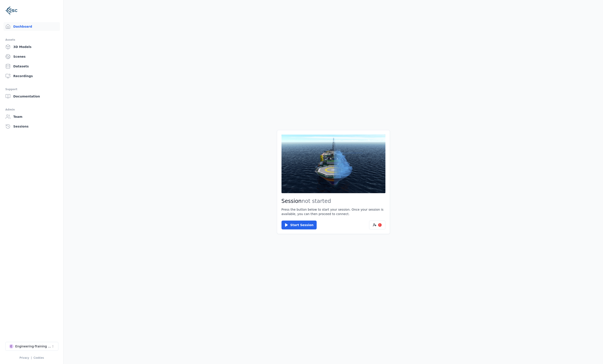  What do you see at coordinates (299, 225) in the screenshot?
I see `button: Start Session` at bounding box center [299, 225].